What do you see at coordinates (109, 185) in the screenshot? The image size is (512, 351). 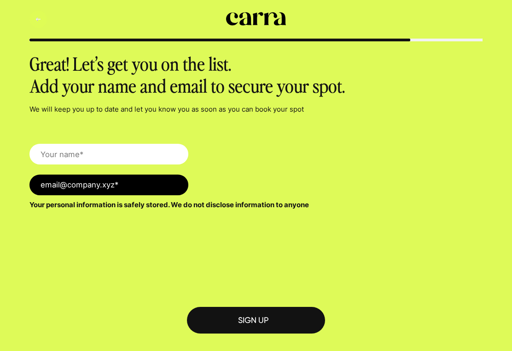 I see `input: email@company.xyz*` at bounding box center [109, 185].